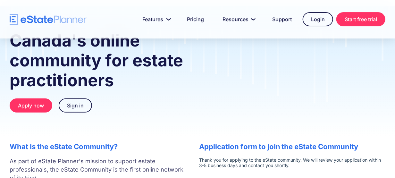 The width and height of the screenshot is (395, 178). What do you see at coordinates (318, 19) in the screenshot?
I see `a: Login` at bounding box center [318, 19].